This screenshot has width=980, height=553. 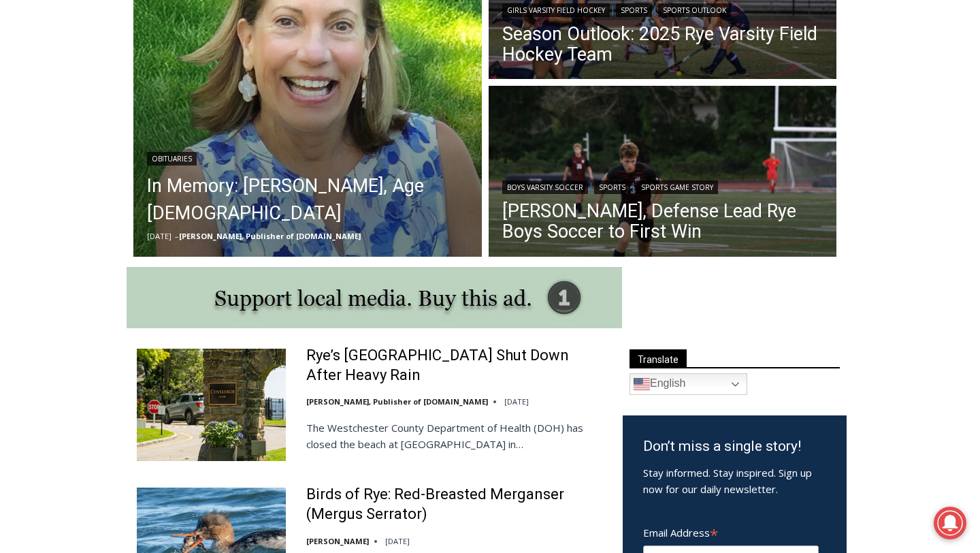 I want to click on img: (PHOTO: Rye Boys Soccer's Lex Cox (#23) dribbling againt Tappan Zee on Thursday, September 4. Cre..., so click(x=663, y=173).